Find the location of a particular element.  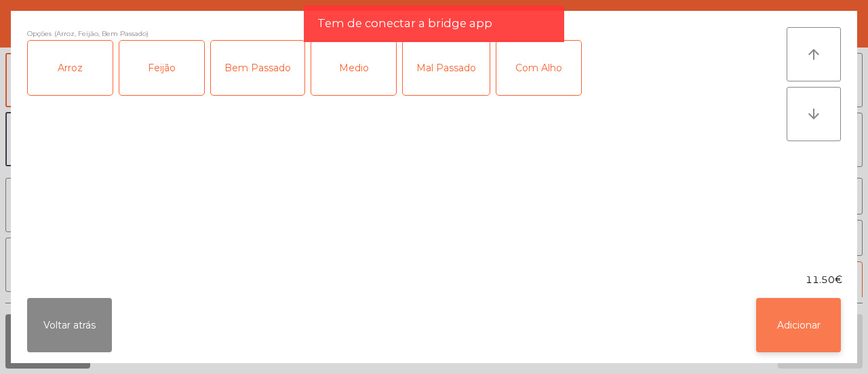

span: (Arroz, Feijão, Bem Passado) is located at coordinates (101, 33).